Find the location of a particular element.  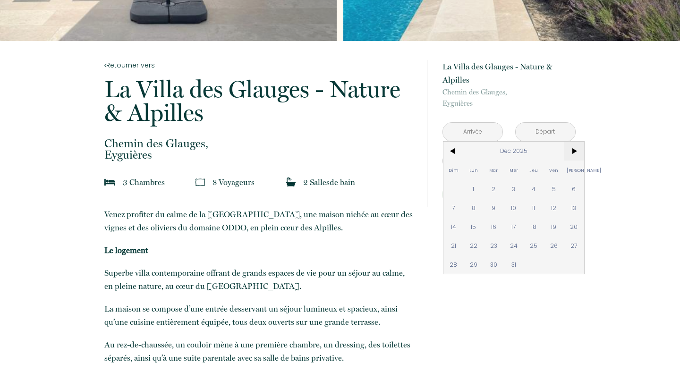

span: 6 is located at coordinates (574, 189).